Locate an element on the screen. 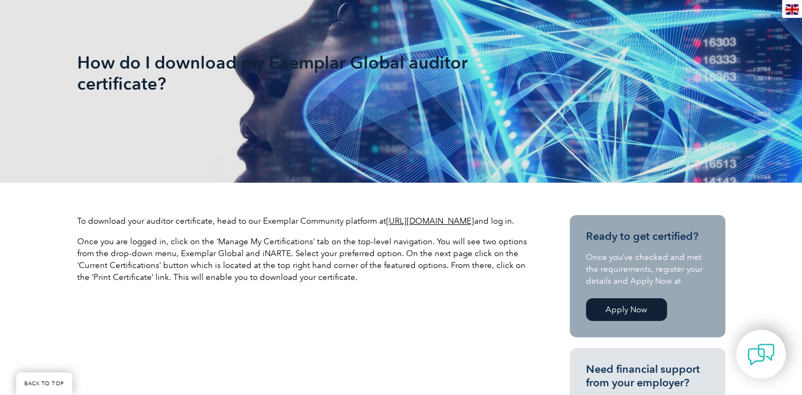  img: contact-chat.png is located at coordinates (761, 354).